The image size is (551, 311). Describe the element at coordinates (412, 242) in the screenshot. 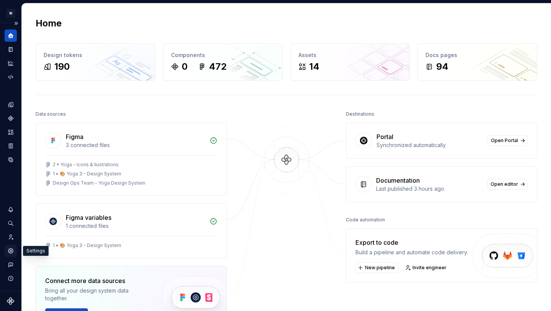

I see `div: Export to code` at that location.